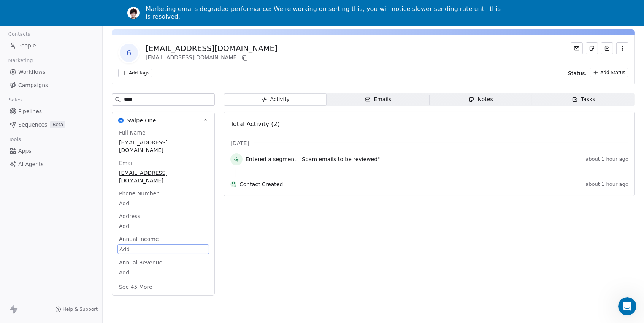  What do you see at coordinates (31, 165) in the screenshot?
I see `span: AI Agents` at bounding box center [31, 165].